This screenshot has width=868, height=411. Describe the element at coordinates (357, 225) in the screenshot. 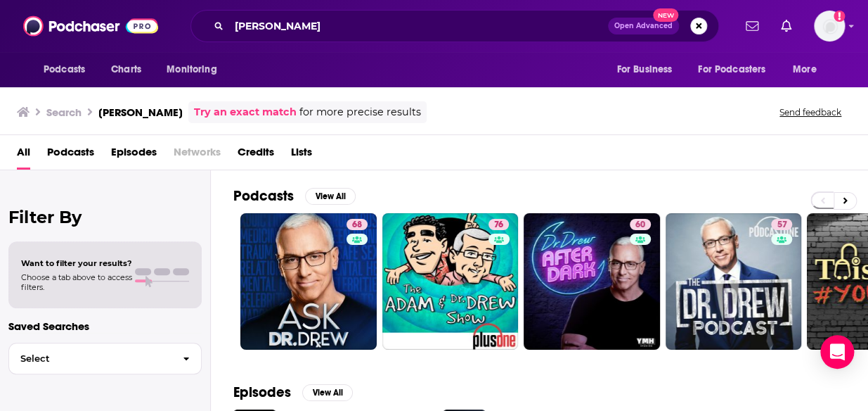

I see `span: 68` at that location.